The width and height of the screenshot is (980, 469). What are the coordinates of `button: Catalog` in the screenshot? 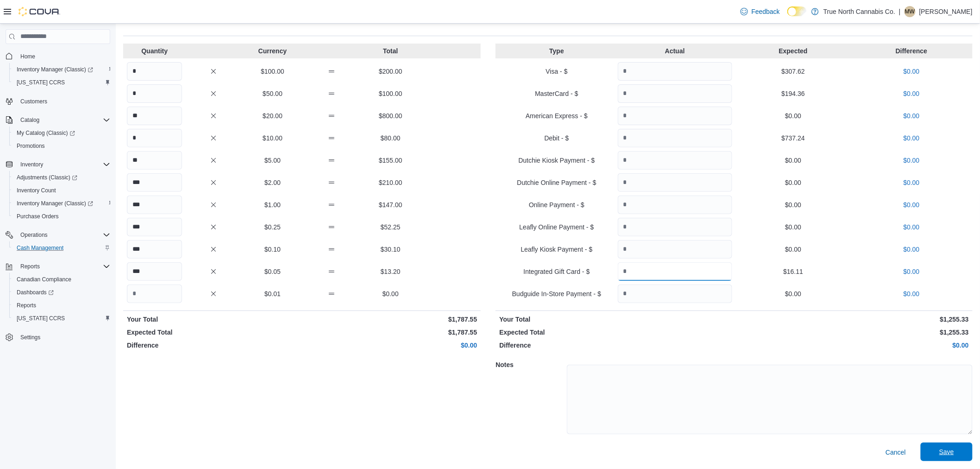 It's located at (30, 120).